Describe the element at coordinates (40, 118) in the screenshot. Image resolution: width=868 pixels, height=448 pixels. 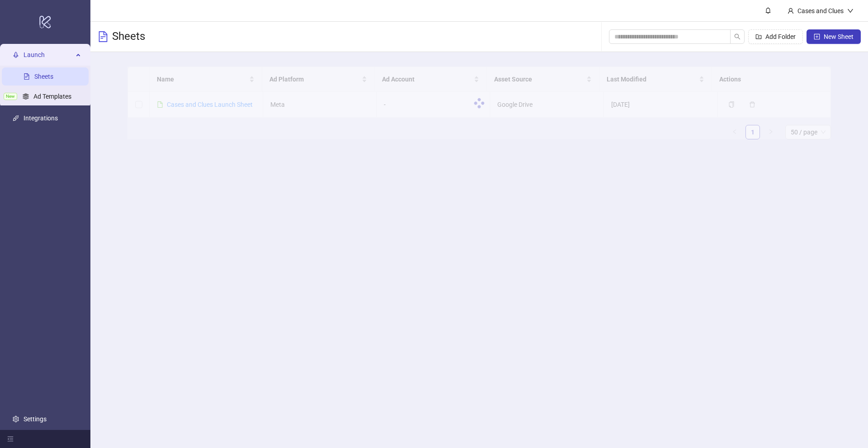
I see `a: Integrations` at that location.